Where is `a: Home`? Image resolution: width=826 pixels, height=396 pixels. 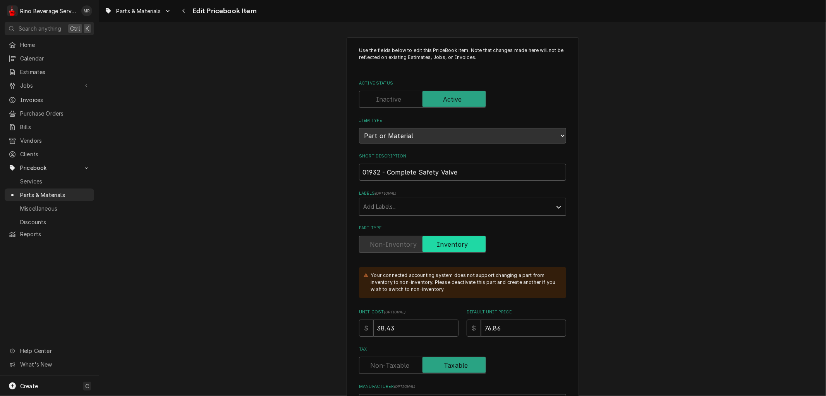
a: Home is located at coordinates (49, 45).